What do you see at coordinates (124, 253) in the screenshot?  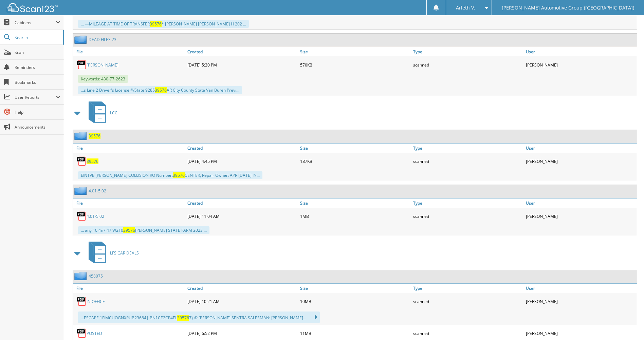 I see `span: LFS CAR DEALS` at bounding box center [124, 253].